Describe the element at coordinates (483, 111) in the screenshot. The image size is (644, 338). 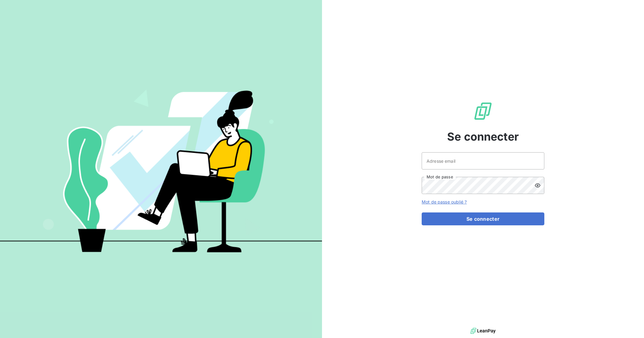
I see `img: Logo LeanPay` at that location.